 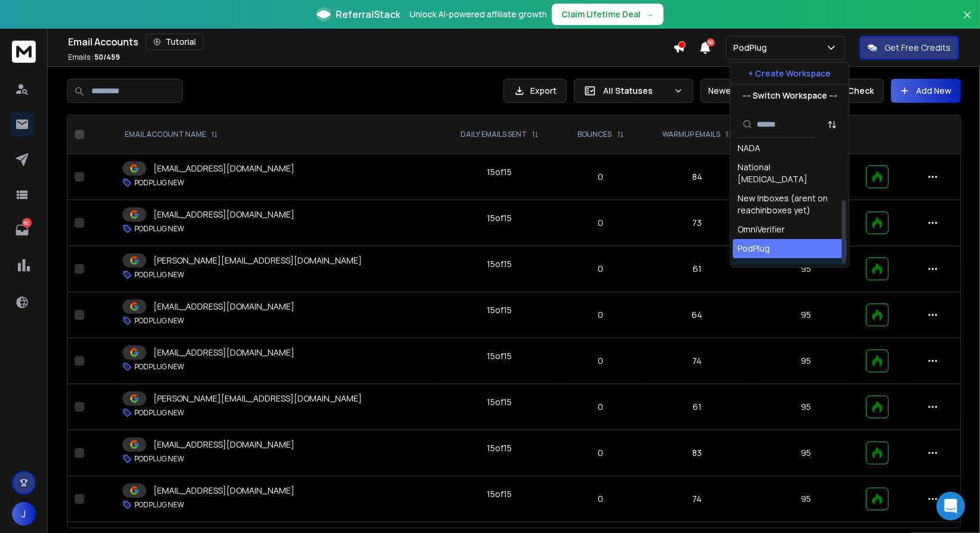 What do you see at coordinates (535, 91) in the screenshot?
I see `button: Export` at bounding box center [535, 91].